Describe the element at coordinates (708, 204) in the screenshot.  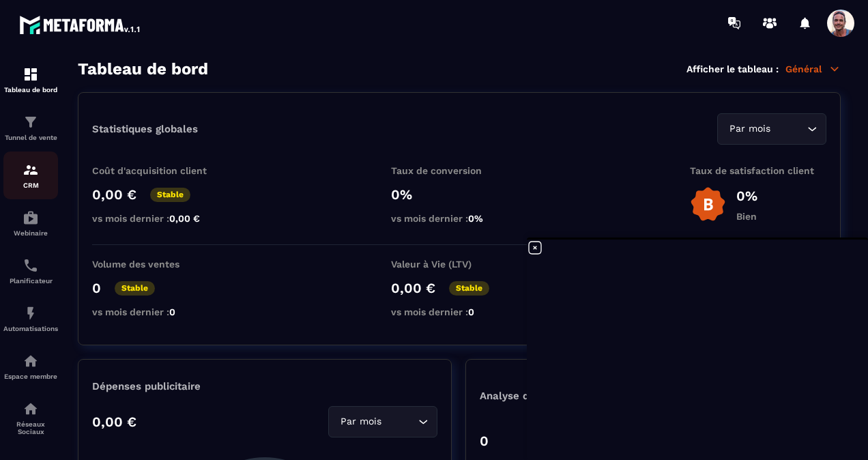
I see `img: b-badge-o.b3b20ee6.svg` at that location.